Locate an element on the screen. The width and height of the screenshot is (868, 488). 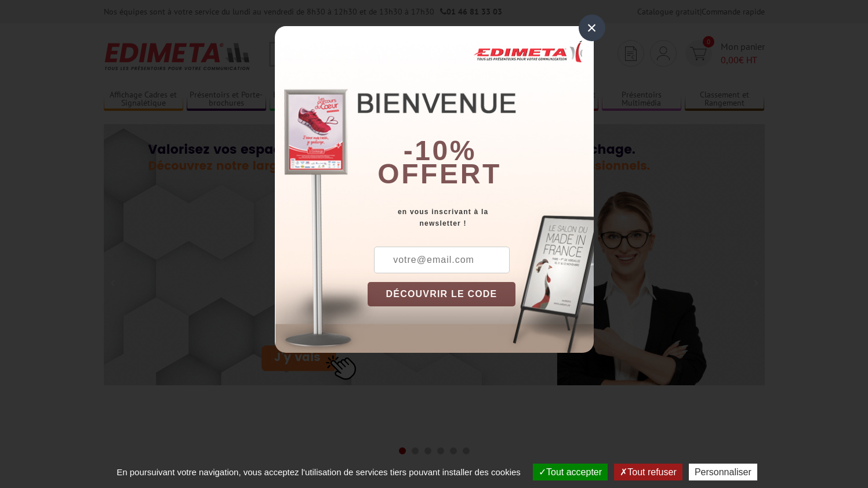
button: Tout accepter is located at coordinates (570, 472).